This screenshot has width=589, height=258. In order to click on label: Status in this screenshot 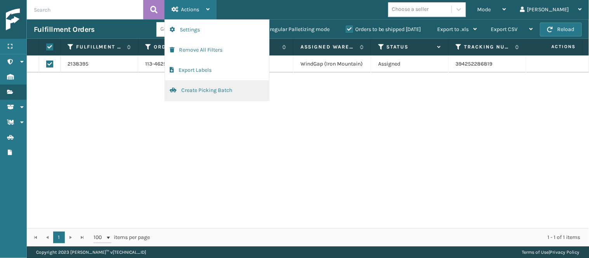, I will do `click(410, 47)`.